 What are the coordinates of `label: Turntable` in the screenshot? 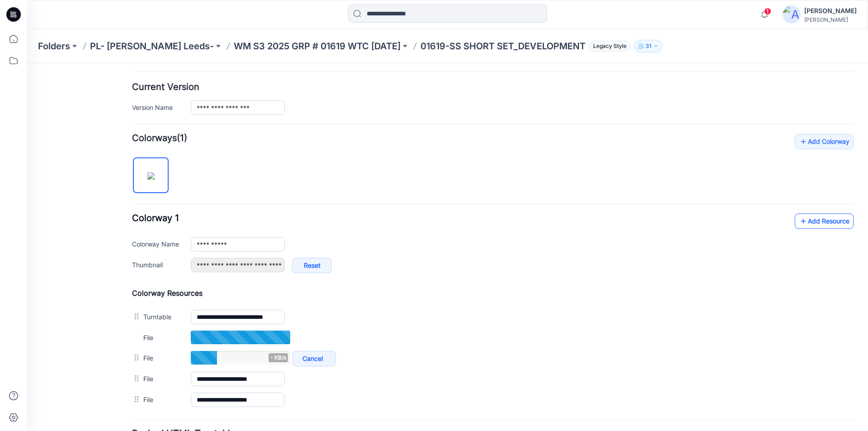 It's located at (135, 254).